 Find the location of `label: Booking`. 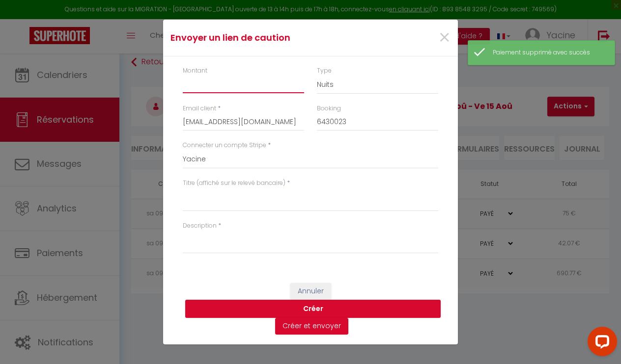

label: Booking is located at coordinates (329, 109).